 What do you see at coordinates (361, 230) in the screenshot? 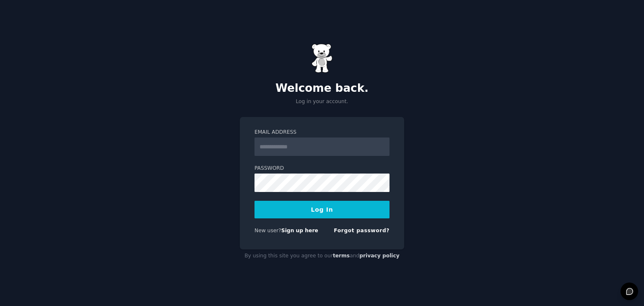
I see `a: Forgot password?` at bounding box center [361, 230].